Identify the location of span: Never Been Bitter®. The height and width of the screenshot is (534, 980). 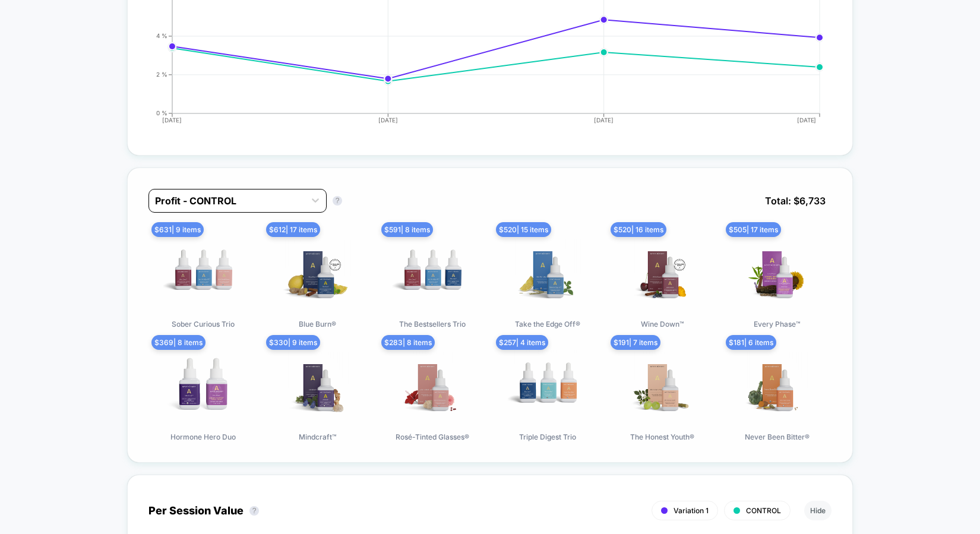
(777, 437).